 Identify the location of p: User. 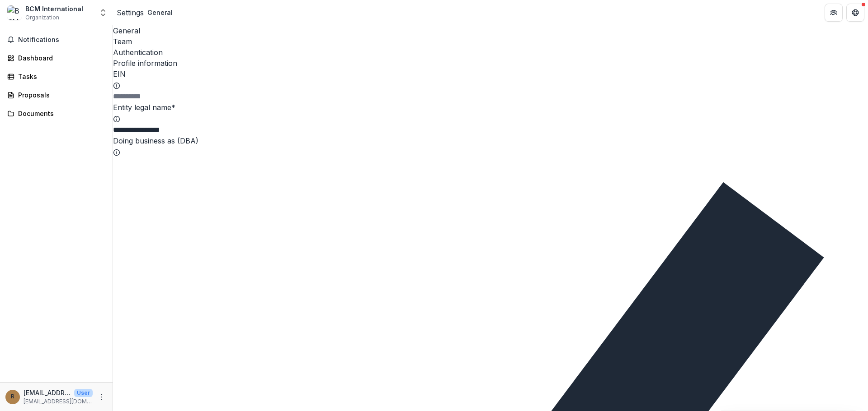
(83, 394).